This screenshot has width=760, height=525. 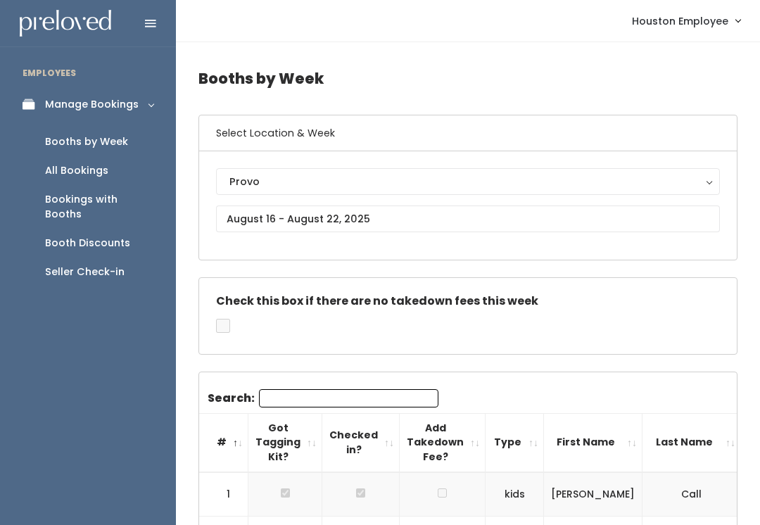 What do you see at coordinates (443, 442) in the screenshot?
I see `th: Add Takedown Fee?: activate to sort column ascending` at bounding box center [443, 442].